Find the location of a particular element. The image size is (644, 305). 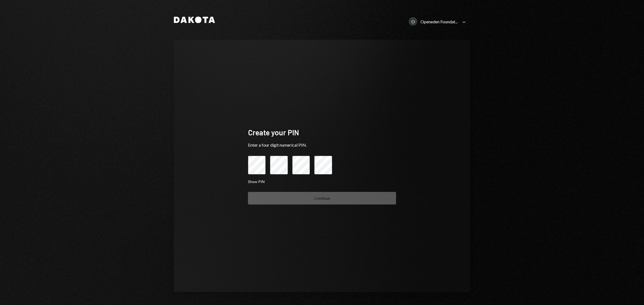

input: pin code 4 of 4 is located at coordinates (323, 165).